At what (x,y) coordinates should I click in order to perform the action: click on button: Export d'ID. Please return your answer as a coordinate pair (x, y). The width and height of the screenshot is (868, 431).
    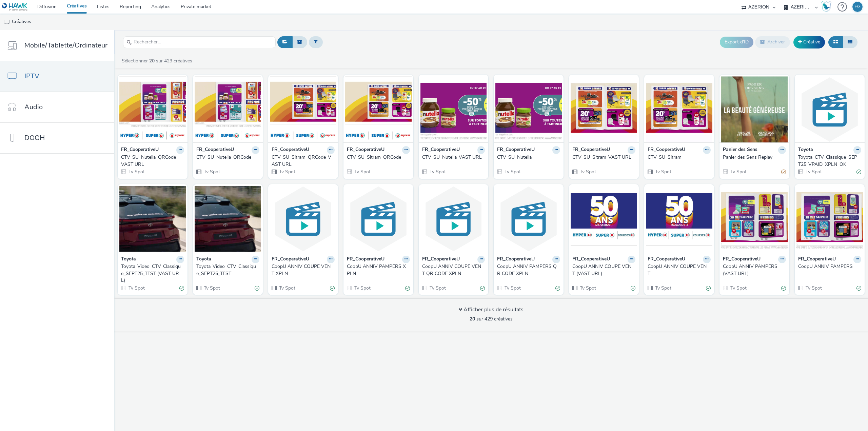
    Looking at the image, I should click on (736, 42).